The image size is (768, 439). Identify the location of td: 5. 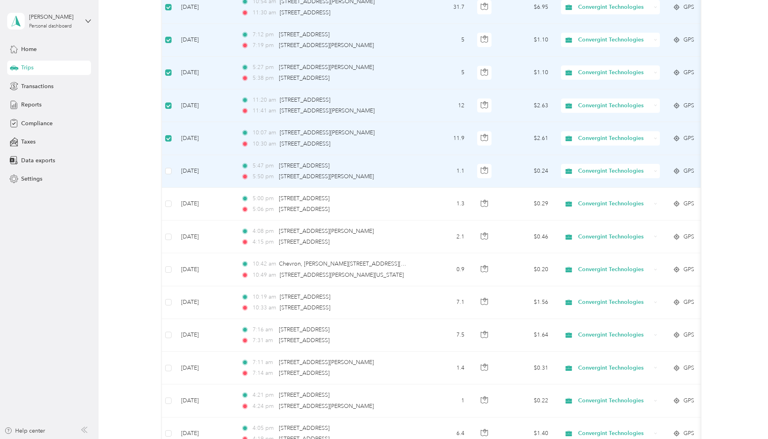
(445, 73).